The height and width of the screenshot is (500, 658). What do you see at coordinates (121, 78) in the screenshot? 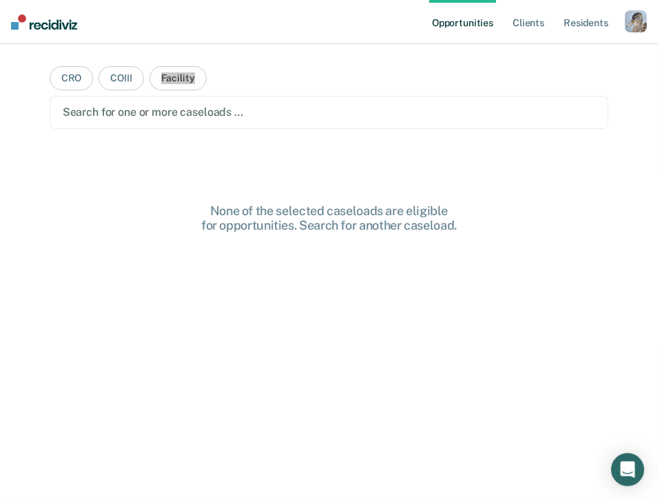
I see `button: COIII` at bounding box center [121, 78].